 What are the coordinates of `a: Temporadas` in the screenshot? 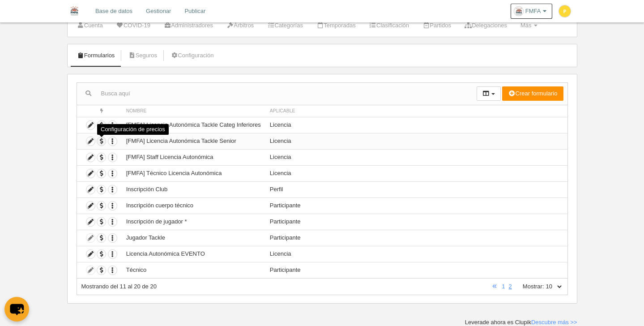 It's located at (336, 26).